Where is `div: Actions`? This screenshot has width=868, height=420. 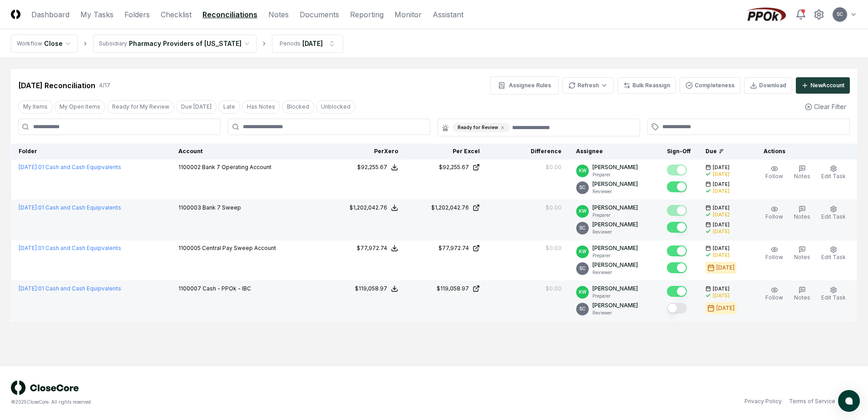
div: Actions is located at coordinates (804, 152).